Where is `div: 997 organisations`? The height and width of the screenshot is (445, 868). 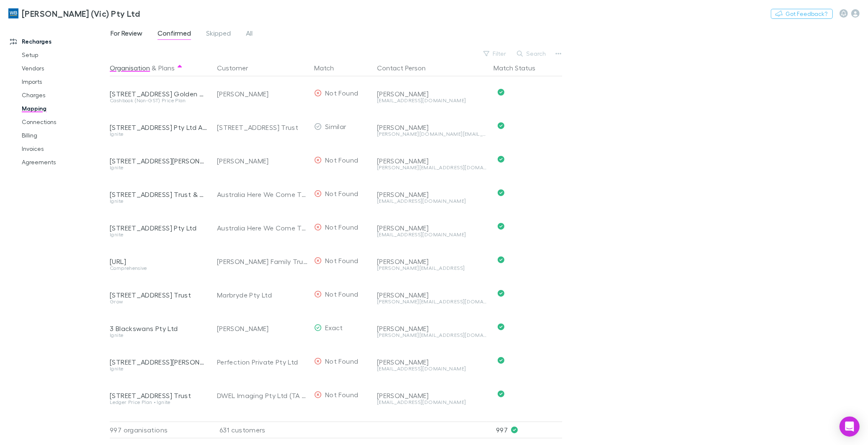
div: 997 organisations is located at coordinates (160, 430).